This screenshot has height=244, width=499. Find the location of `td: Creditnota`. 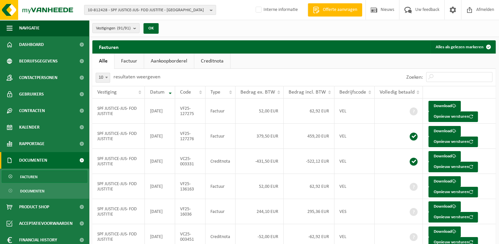

td: Creditnota is located at coordinates (220, 161).